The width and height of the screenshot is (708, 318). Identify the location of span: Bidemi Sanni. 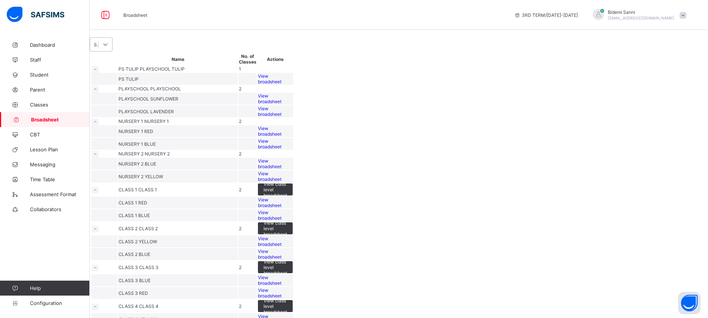
(641, 12).